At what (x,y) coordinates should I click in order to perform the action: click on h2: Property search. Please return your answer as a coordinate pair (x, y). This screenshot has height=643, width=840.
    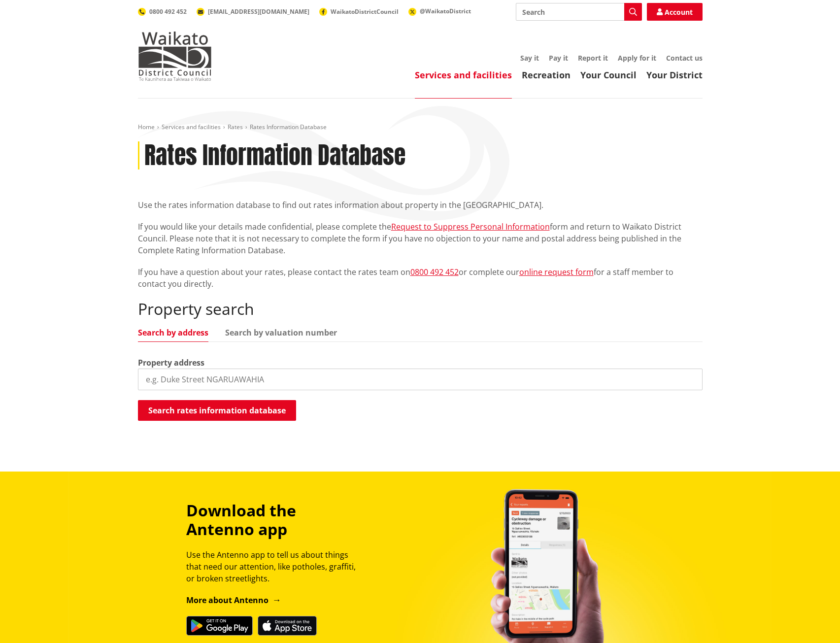
    Looking at the image, I should click on (420, 309).